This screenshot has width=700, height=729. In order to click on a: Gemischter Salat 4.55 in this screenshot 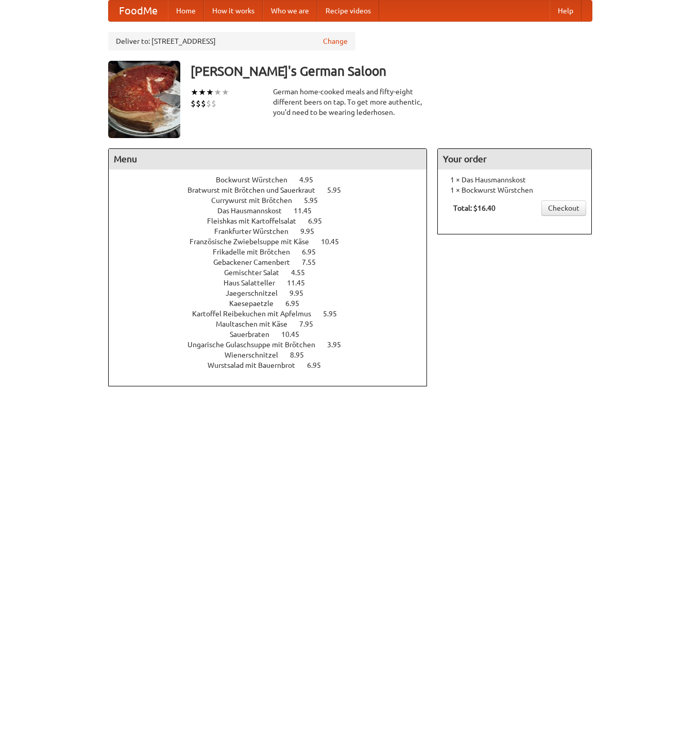, I will do `click(274, 273)`.